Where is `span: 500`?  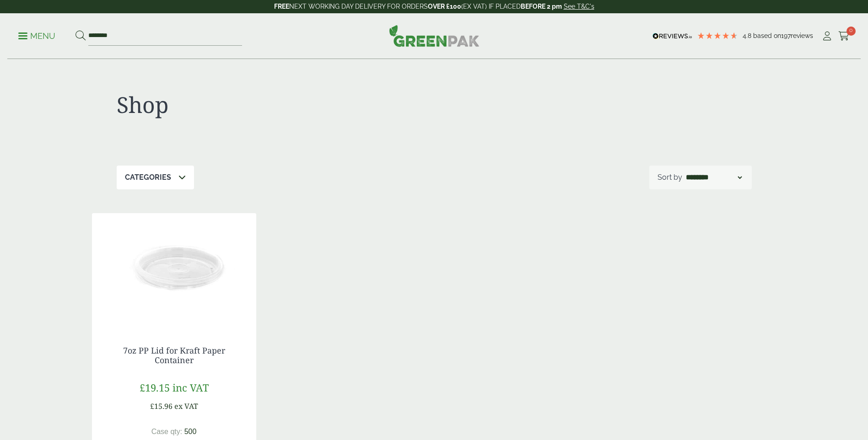 span: 500 is located at coordinates (190, 431).